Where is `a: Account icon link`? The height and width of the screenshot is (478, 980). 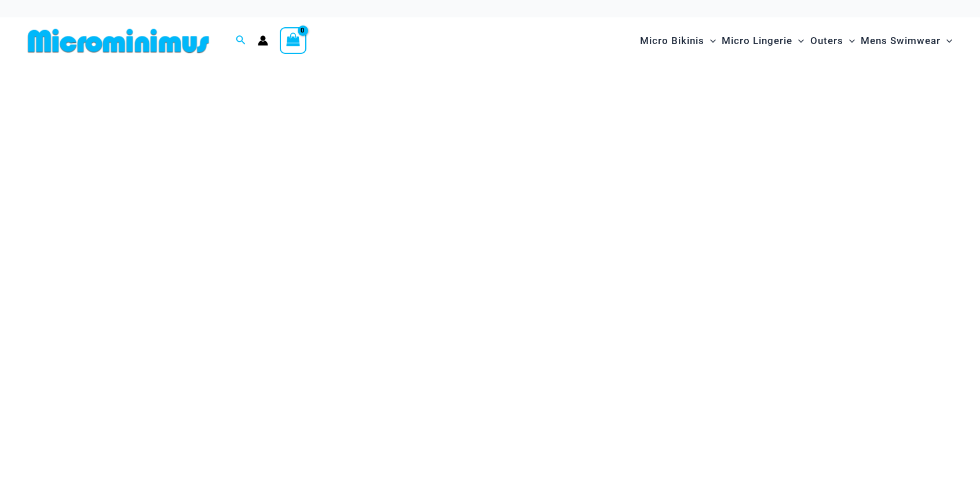
a: Account icon link is located at coordinates (263, 40).